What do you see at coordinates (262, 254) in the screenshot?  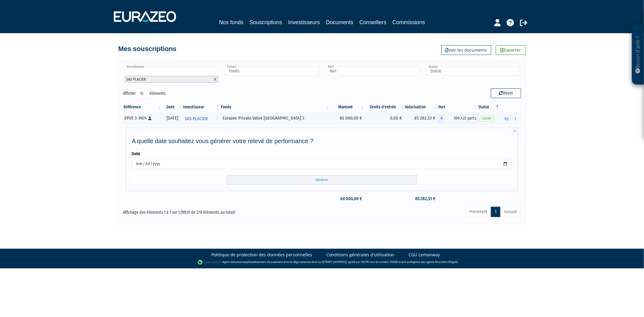 I see `a: Politique de protection des données personnelles` at bounding box center [262, 254].